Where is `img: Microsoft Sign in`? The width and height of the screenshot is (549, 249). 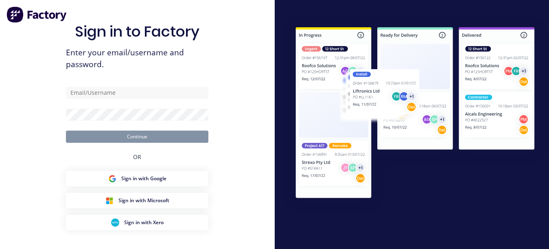 img: Microsoft Sign in is located at coordinates (109, 201).